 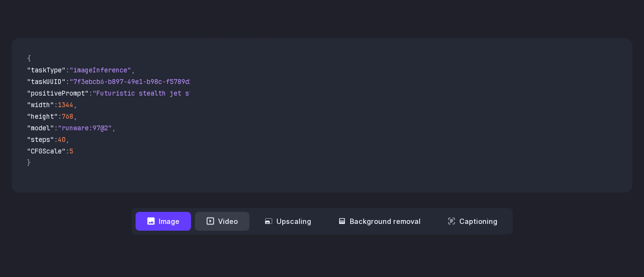 What do you see at coordinates (62, 139) in the screenshot?
I see `span: 40` at bounding box center [62, 139].